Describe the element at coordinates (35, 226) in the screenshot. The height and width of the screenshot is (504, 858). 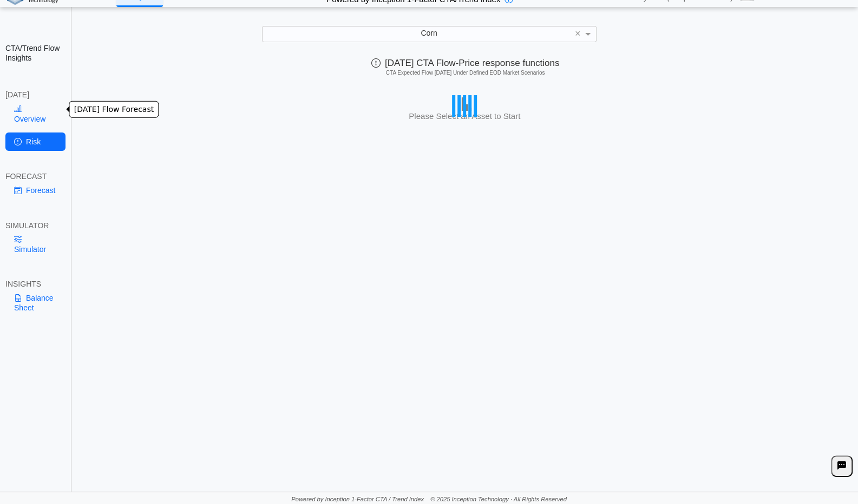
I see `div: SIMULATOR` at that location.